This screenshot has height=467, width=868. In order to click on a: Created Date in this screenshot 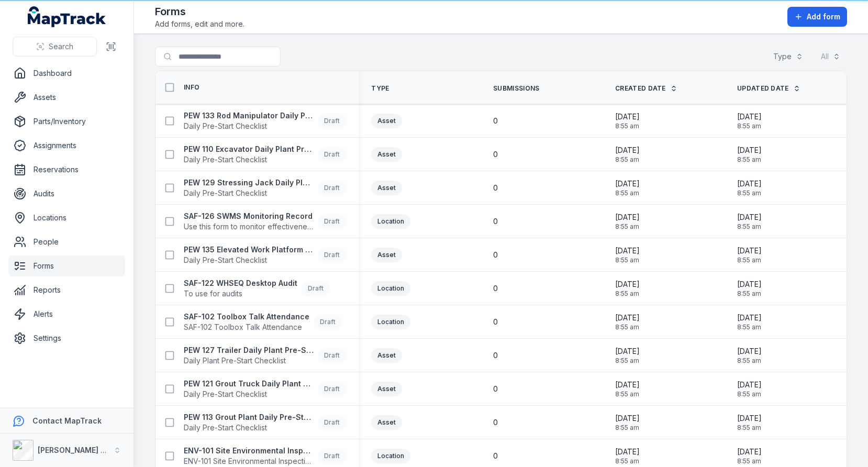, I will do `click(646, 88)`.